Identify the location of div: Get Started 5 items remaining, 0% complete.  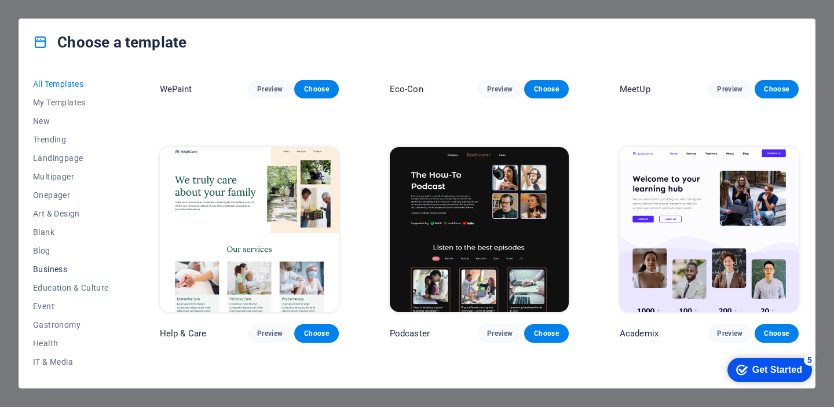
(52, 18).